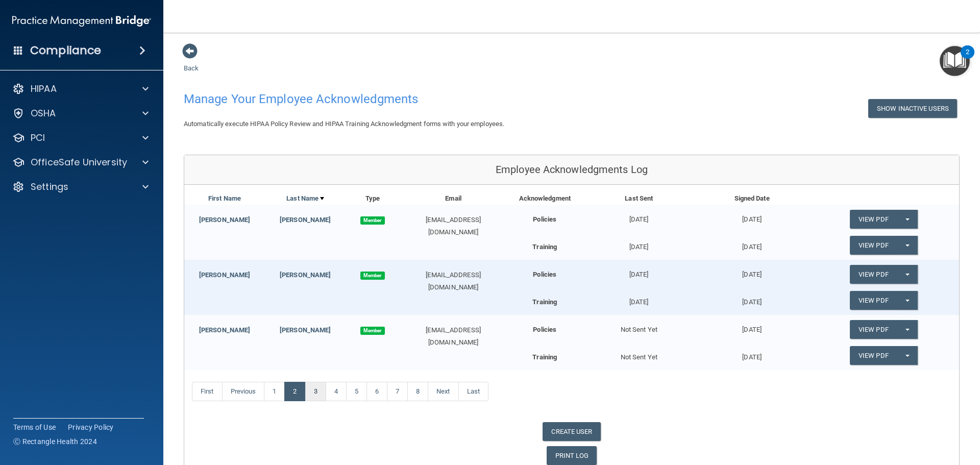 The height and width of the screenshot is (465, 980). I want to click on a: 8, so click(418, 391).